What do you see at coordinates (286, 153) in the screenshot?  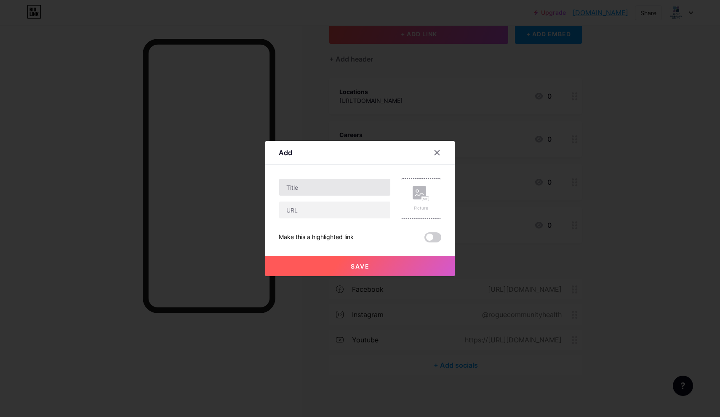 I see `div: Add` at bounding box center [286, 153].